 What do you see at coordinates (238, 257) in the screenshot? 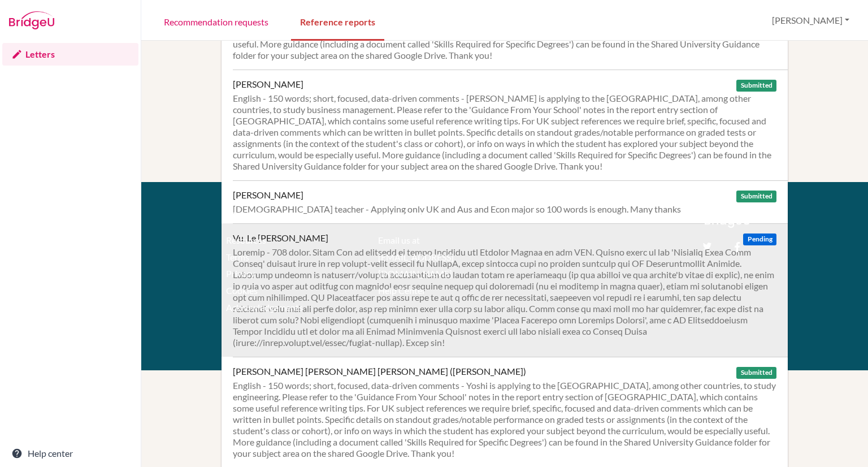
I see `a: Terms` at bounding box center [238, 257].